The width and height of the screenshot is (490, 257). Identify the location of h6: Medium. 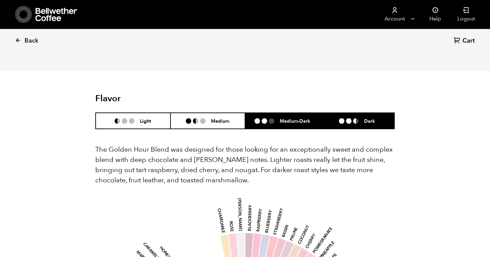
(220, 121).